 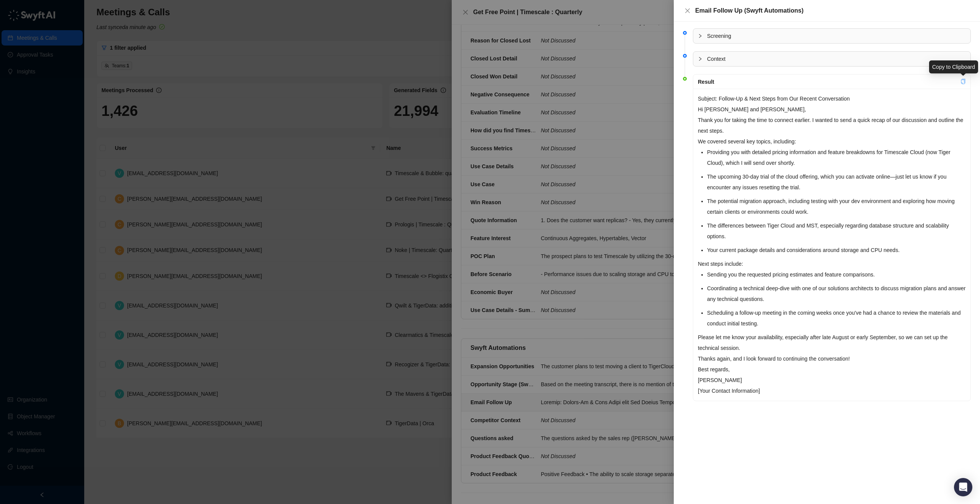 What do you see at coordinates (832, 36) in the screenshot?
I see `div: Screening` at bounding box center [832, 36].